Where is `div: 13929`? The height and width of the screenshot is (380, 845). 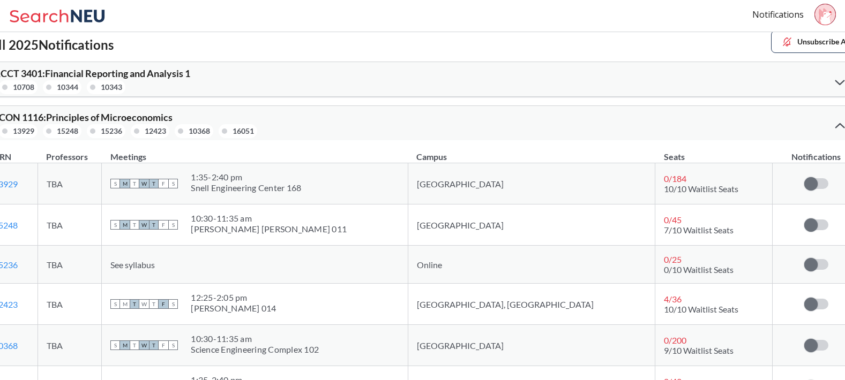 div: 13929 is located at coordinates (24, 131).